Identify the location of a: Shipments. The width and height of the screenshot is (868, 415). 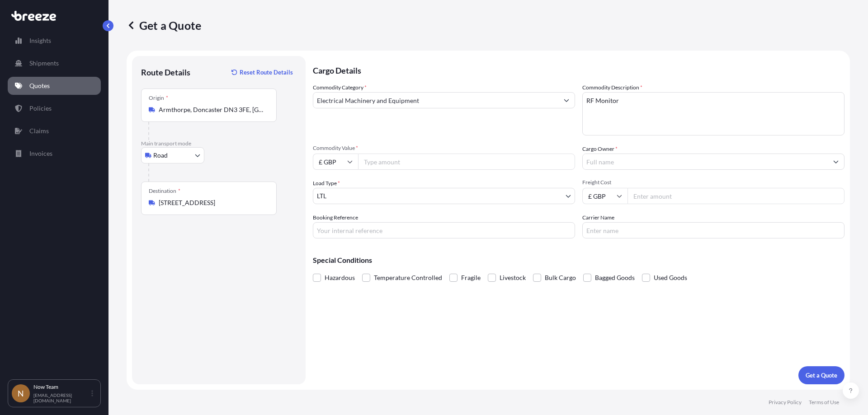
(54, 64).